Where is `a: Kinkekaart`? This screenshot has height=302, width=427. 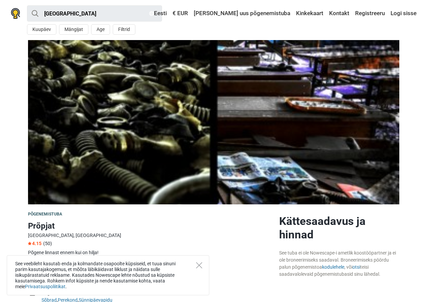
a: Kinkekaart is located at coordinates (309, 13).